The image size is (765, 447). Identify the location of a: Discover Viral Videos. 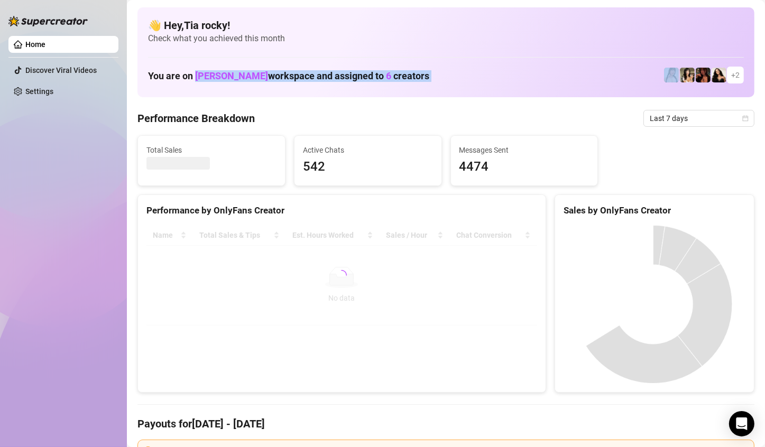
(61, 70).